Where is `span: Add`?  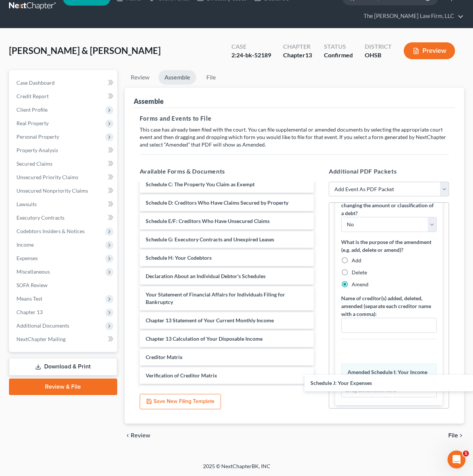
span: Add is located at coordinates (356, 260).